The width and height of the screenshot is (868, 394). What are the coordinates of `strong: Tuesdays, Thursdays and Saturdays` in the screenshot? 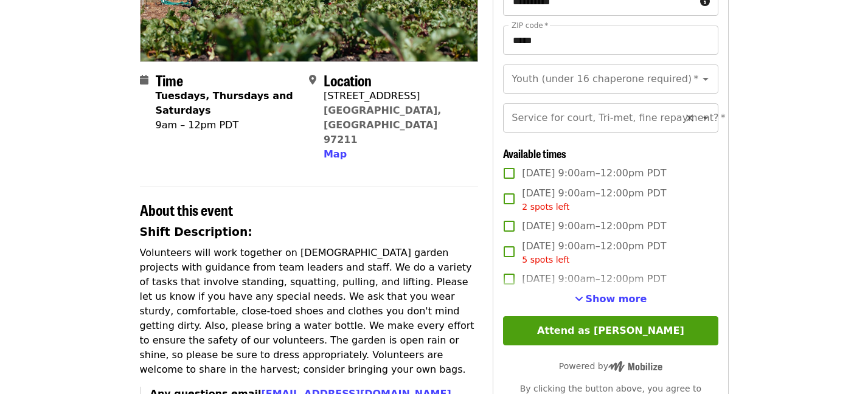 It's located at (225, 103).